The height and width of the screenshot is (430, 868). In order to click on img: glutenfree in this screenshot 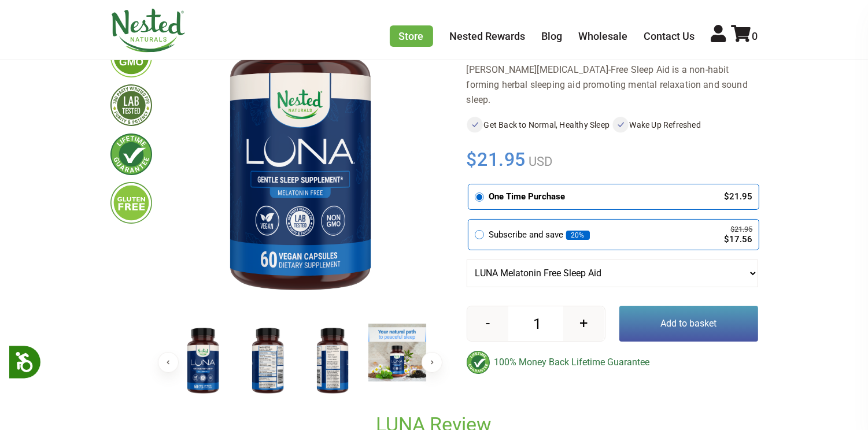, I will do `click(131, 203)`.